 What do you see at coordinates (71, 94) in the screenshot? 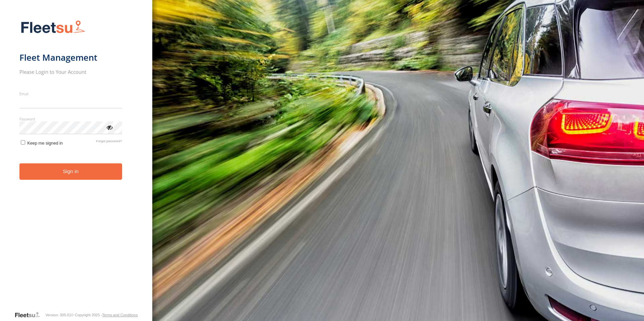
I see `label: Email` at bounding box center [71, 94].